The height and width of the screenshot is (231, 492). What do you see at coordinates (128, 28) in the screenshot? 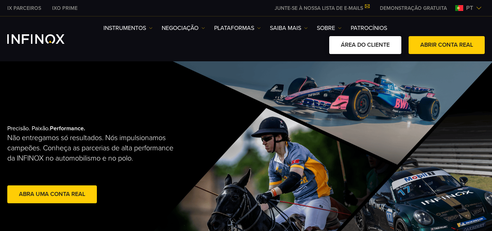
I see `a: Instrumentos` at bounding box center [128, 28].